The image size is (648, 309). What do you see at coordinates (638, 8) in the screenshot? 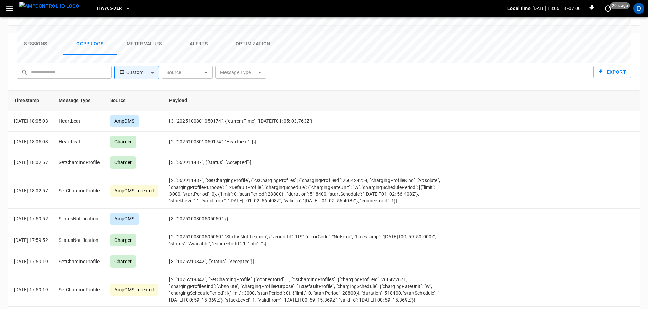
I see `div: profile-icon` at bounding box center [638, 8].